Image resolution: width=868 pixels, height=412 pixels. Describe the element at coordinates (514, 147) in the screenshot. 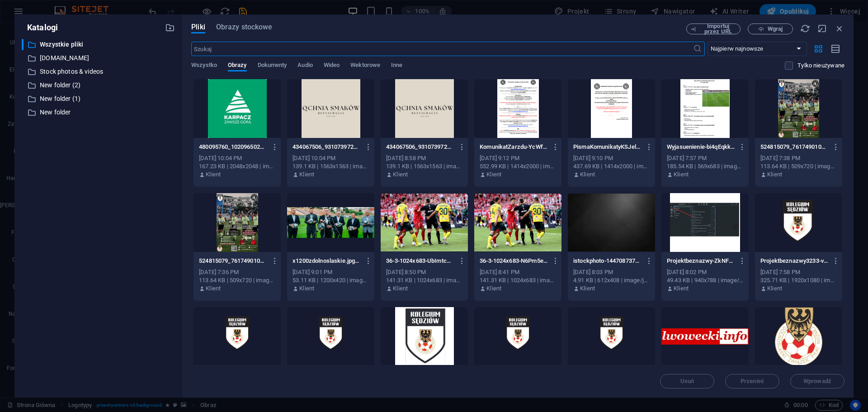

I see `p: KomunikatZarzdu-YcWf-SRa-TiD9qgt3vvU9g.png` at that location.